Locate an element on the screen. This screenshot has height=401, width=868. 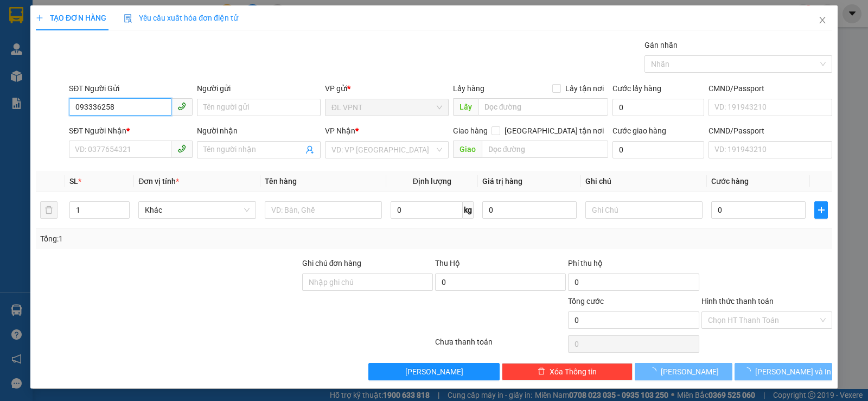
div: SĐT Người Nhận is located at coordinates (131, 131).